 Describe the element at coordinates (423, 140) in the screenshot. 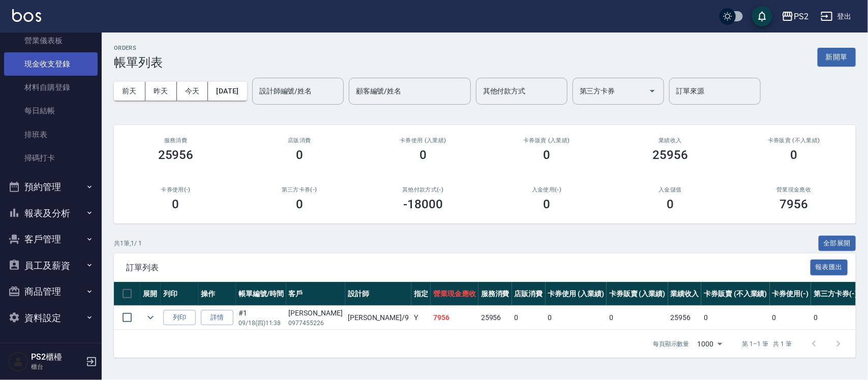

I see `h2: 卡券使用 (入業績)` at that location.